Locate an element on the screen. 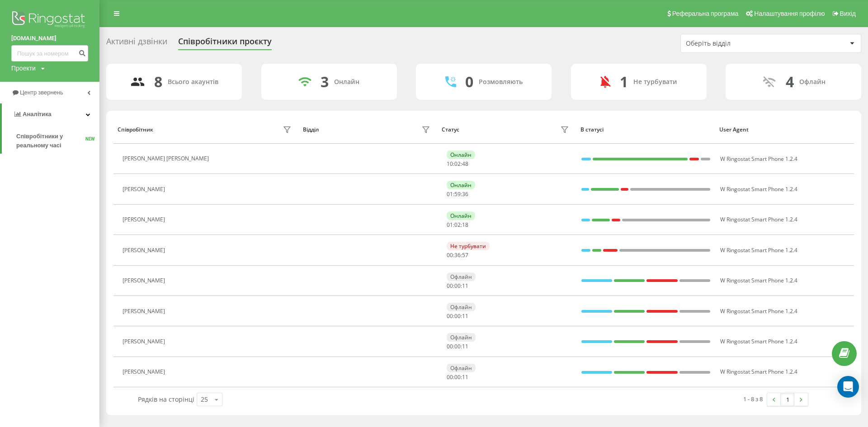 The image size is (868, 427). div: Open Intercom Messenger is located at coordinates (848, 387).